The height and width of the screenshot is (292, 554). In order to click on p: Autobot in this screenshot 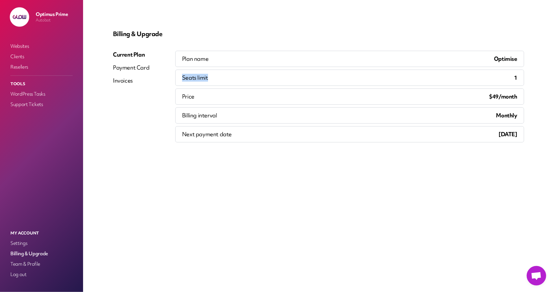, I will do `click(52, 20)`.